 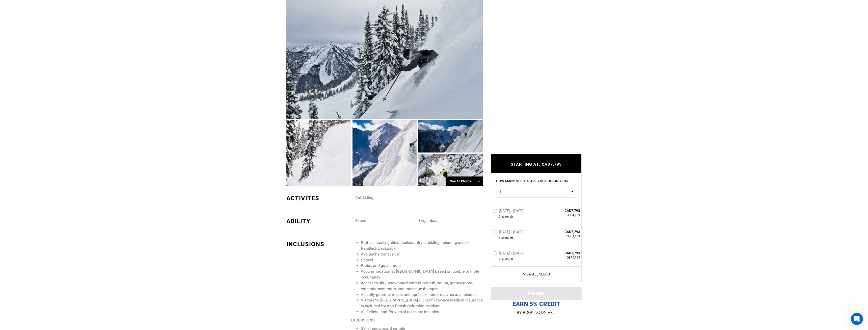 I want to click on div: Welcome to Heli! 👋 We are a marketplace for adventures all over the world. What type of adventure..., so click(x=43, y=54).